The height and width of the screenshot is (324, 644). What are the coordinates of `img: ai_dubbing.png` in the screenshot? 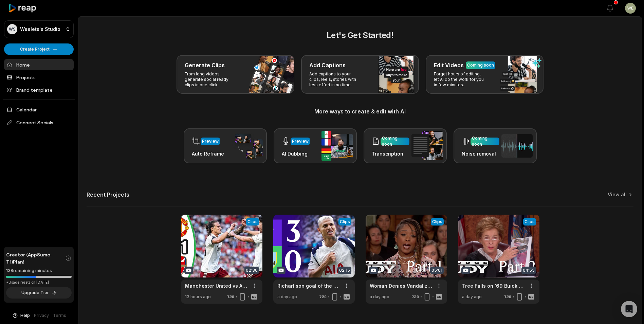 It's located at (337, 146).